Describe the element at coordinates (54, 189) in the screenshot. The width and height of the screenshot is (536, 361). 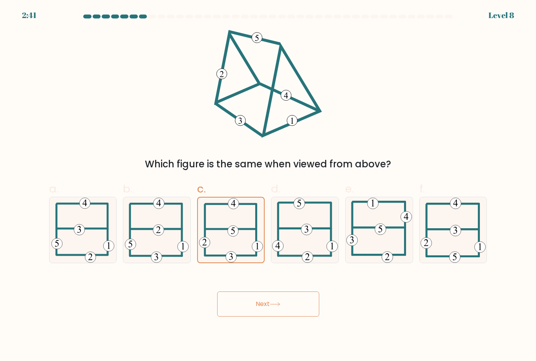
I see `span: a.` at that location.